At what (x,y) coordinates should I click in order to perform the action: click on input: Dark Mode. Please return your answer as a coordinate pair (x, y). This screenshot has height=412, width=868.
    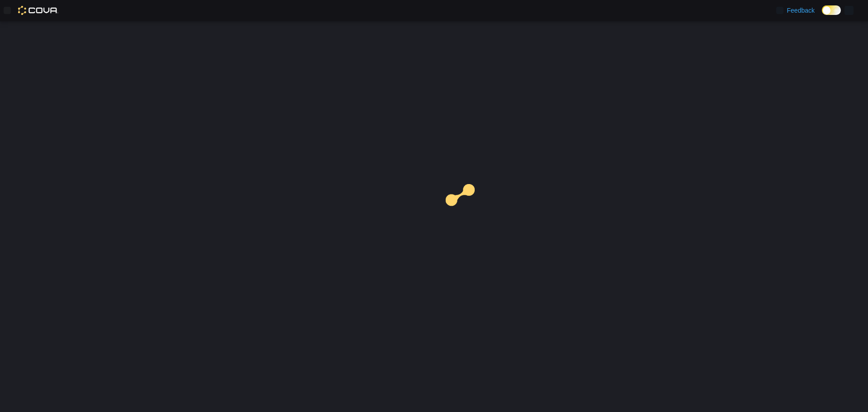
    Looking at the image, I should click on (832, 10).